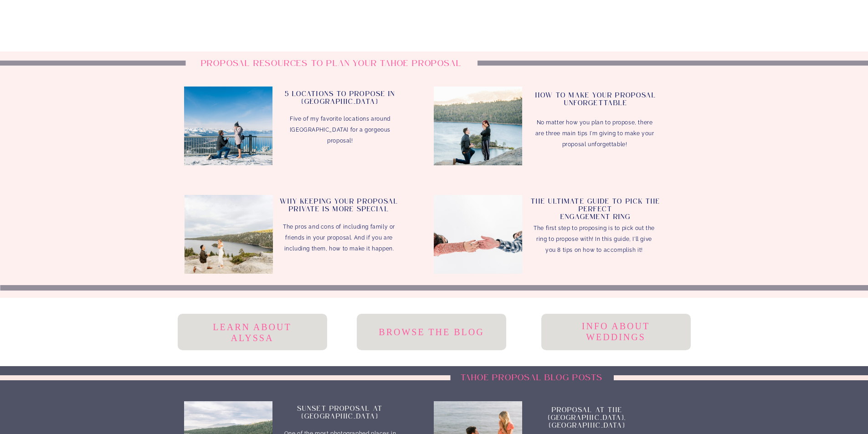 The width and height of the screenshot is (868, 434). What do you see at coordinates (616, 332) in the screenshot?
I see `a: Info about weddings` at bounding box center [616, 332].